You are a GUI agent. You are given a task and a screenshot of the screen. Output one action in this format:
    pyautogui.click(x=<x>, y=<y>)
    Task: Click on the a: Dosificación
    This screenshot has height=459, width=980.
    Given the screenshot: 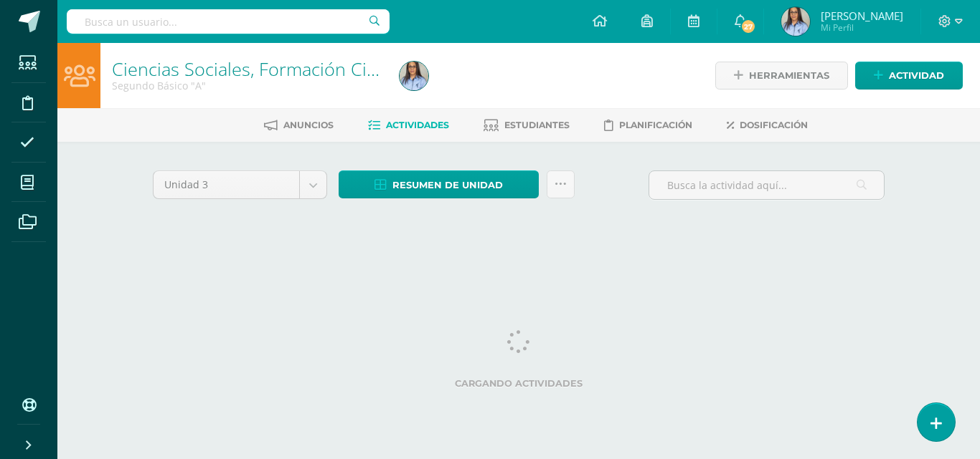 What is the action you would take?
    pyautogui.click(x=767, y=125)
    